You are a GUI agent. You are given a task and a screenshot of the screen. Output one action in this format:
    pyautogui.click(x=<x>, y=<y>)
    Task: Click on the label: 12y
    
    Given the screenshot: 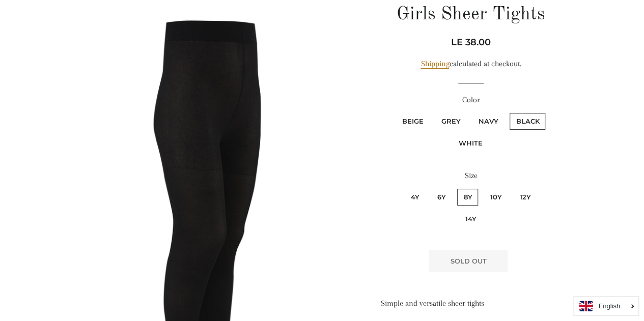 What is the action you would take?
    pyautogui.click(x=525, y=197)
    